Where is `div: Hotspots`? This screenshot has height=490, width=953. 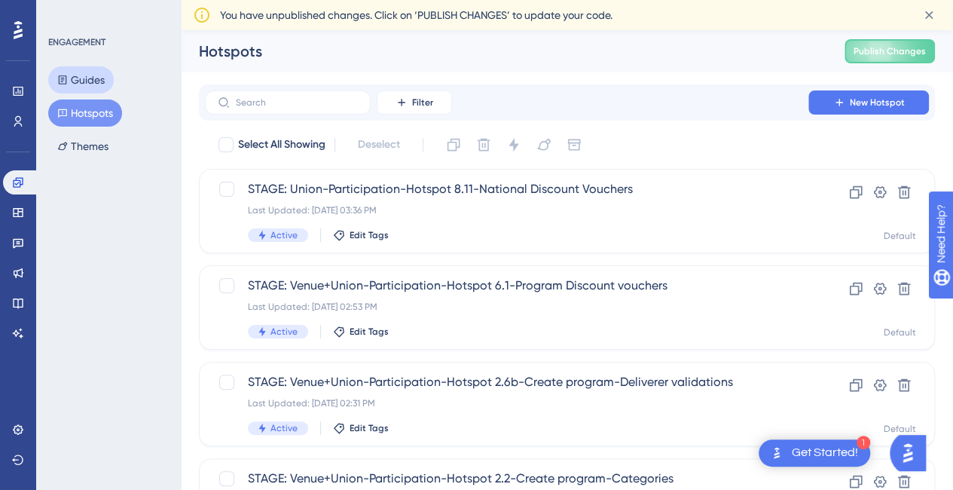
div: Hotspots is located at coordinates (503, 51).